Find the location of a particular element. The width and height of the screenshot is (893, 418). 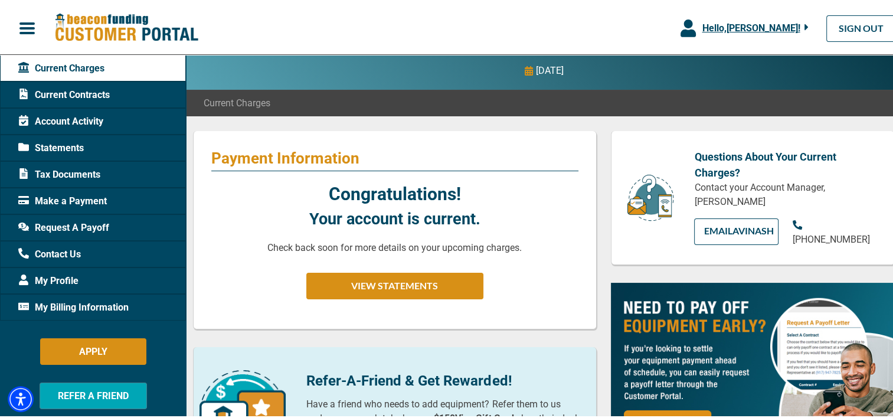

img: Beacon Funding Customer Portal Logo is located at coordinates (126, 26).